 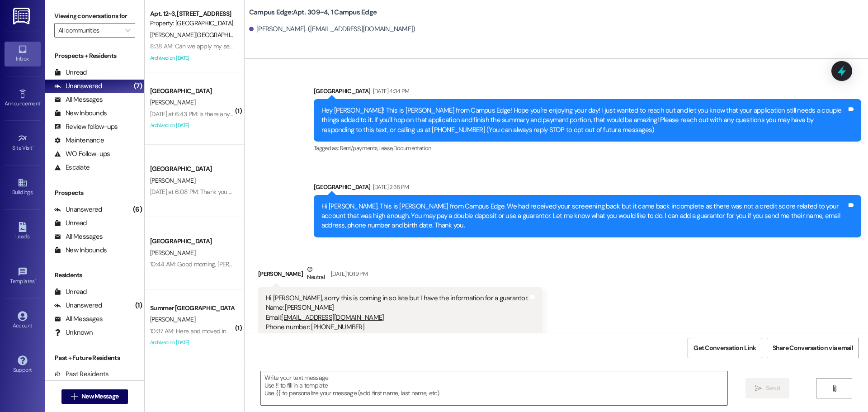 I want to click on div: Unknown, so click(x=73, y=332).